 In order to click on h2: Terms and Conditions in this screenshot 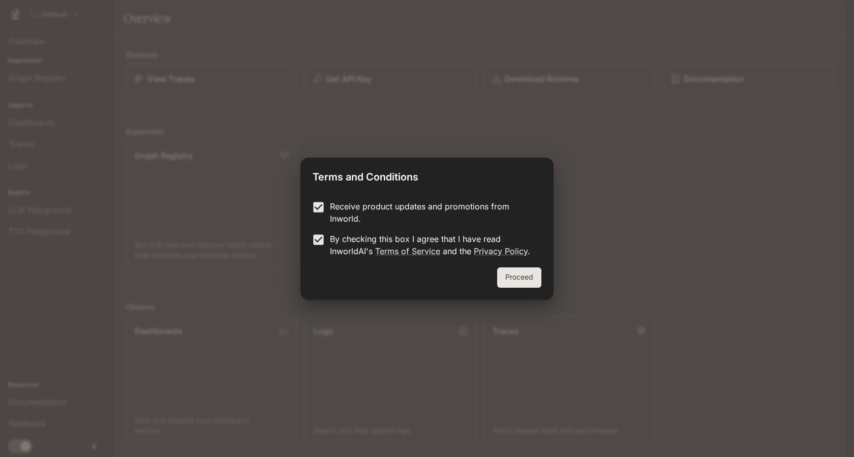, I will do `click(427, 175)`.